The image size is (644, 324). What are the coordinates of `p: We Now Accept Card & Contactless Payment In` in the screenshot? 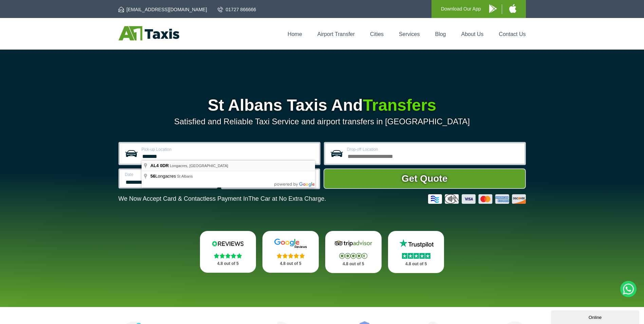 It's located at (223, 199).